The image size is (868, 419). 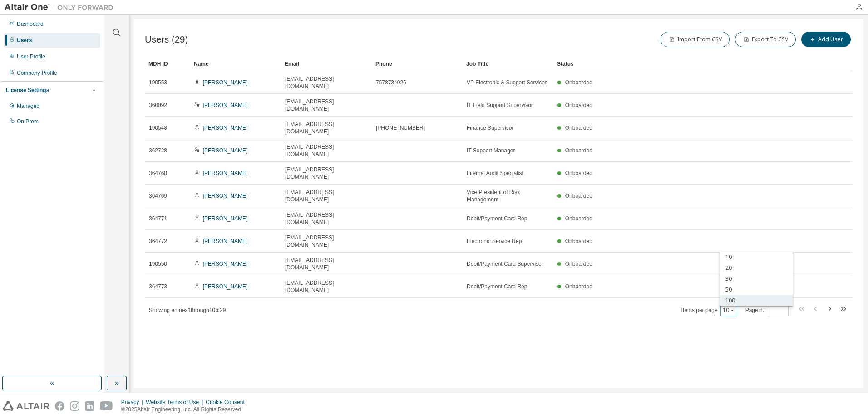 I want to click on span: VP Electronic & Support Services, so click(x=507, y=83).